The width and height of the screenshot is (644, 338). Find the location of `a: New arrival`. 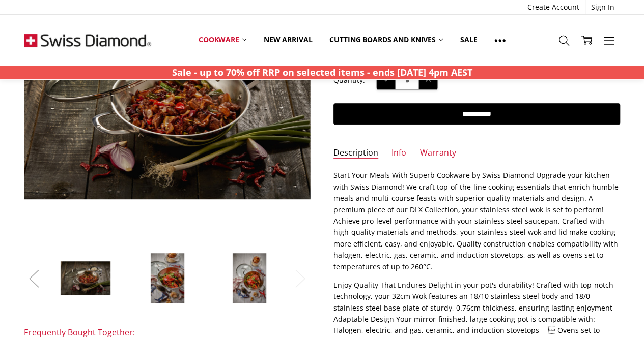

a: New arrival is located at coordinates (287, 39).